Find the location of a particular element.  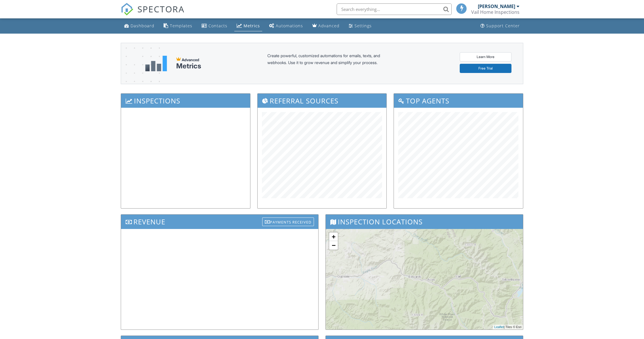

span: Advanced is located at coordinates (190, 60).